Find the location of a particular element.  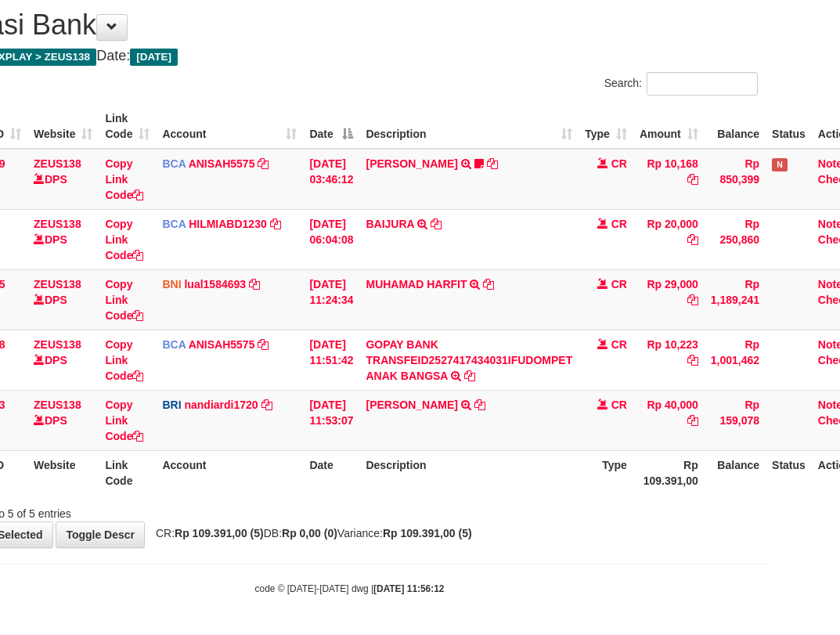

a: Copy BAIJURA to clipboard is located at coordinates (436, 224).